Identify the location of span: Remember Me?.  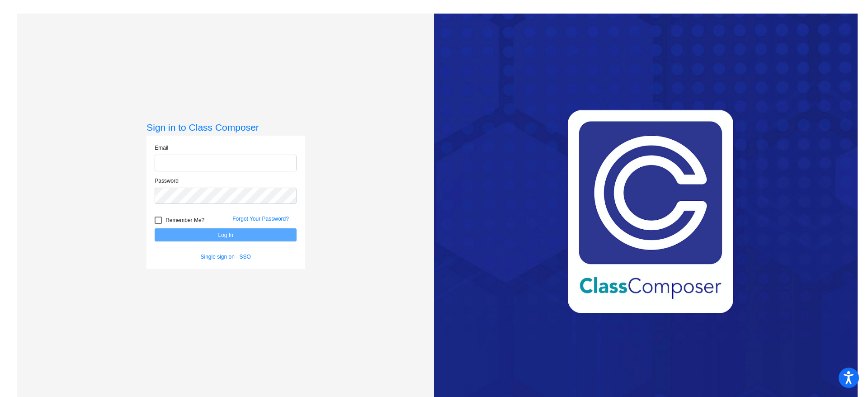
(185, 220).